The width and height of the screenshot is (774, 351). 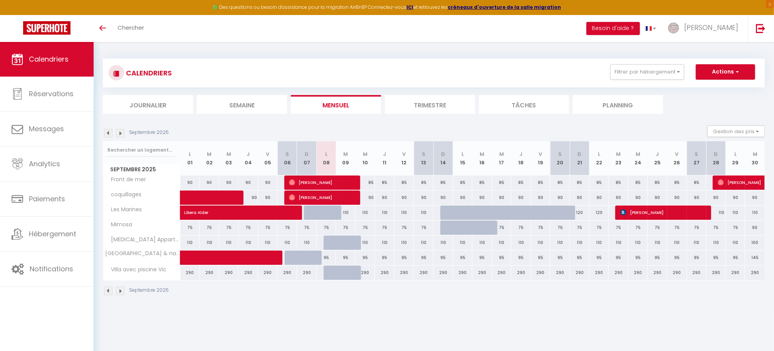 What do you see at coordinates (504, 7) in the screenshot?
I see `strong: créneaux d'ouverture de la salle migration` at bounding box center [504, 7].